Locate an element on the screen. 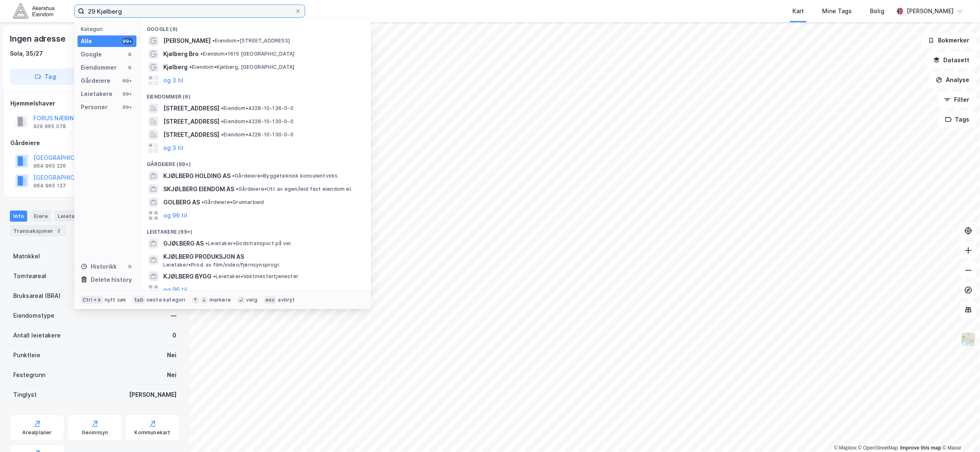 The height and width of the screenshot is (452, 980). div: Bruksareal (BRA) is located at coordinates (37, 296).